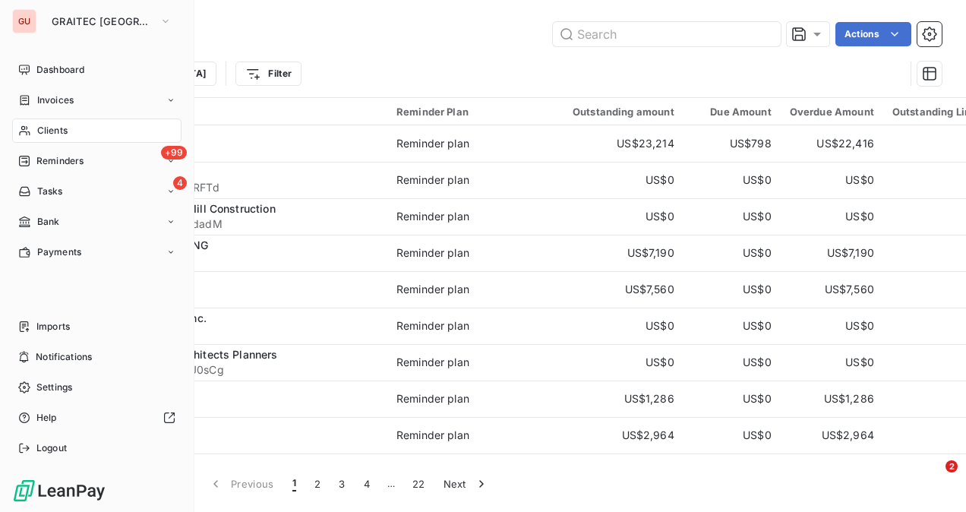 The image size is (966, 512). I want to click on span: 4HHI66, so click(241, 151).